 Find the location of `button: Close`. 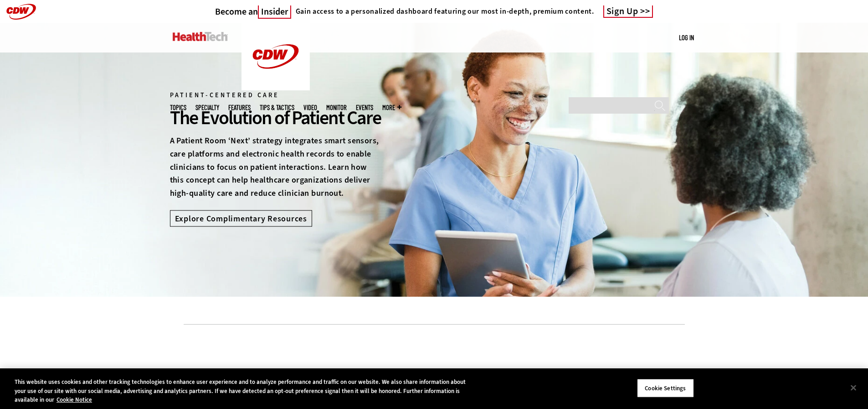

button: Close is located at coordinates (853, 388).